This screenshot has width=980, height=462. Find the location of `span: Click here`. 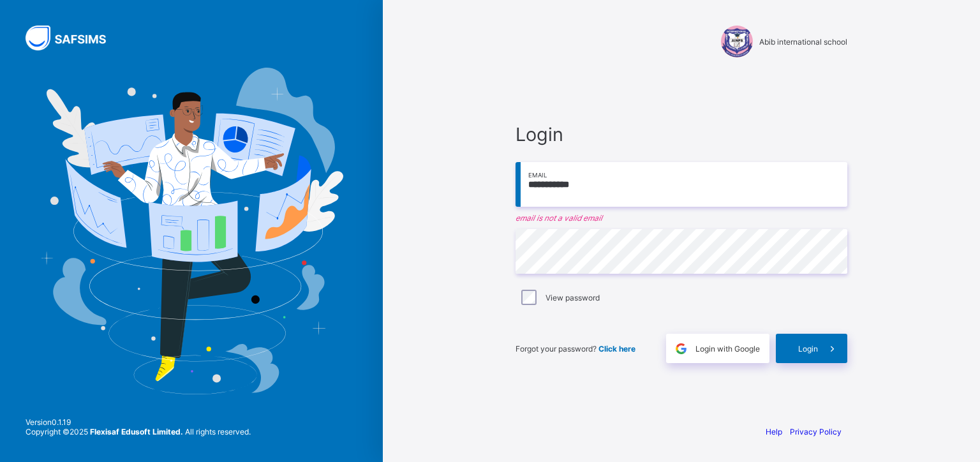

span: Click here is located at coordinates (617, 348).